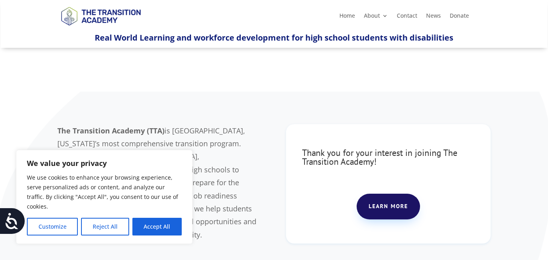 The image size is (548, 260). Describe the element at coordinates (459, 17) in the screenshot. I see `a: Donate` at that location.